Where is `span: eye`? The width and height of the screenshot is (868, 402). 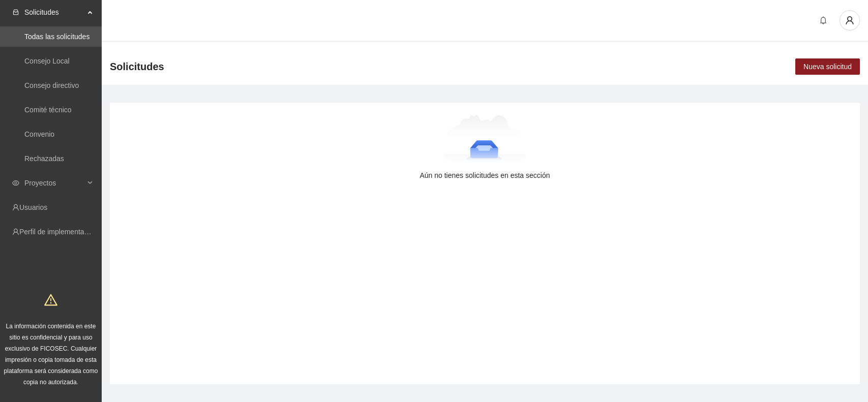 span: eye is located at coordinates (16, 183).